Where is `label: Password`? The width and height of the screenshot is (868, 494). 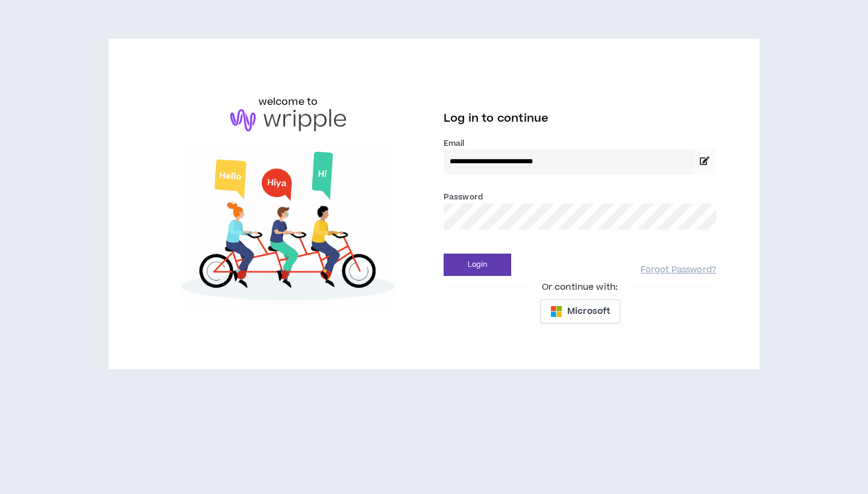 label: Password is located at coordinates (463, 197).